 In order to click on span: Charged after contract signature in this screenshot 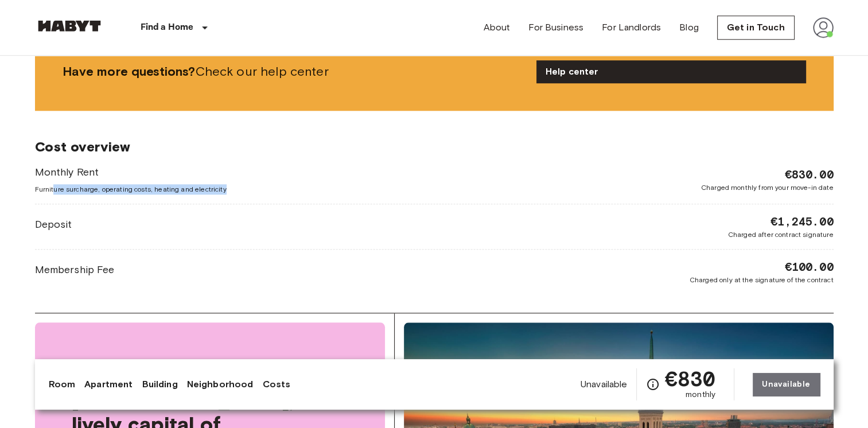, I will do `click(781, 235)`.